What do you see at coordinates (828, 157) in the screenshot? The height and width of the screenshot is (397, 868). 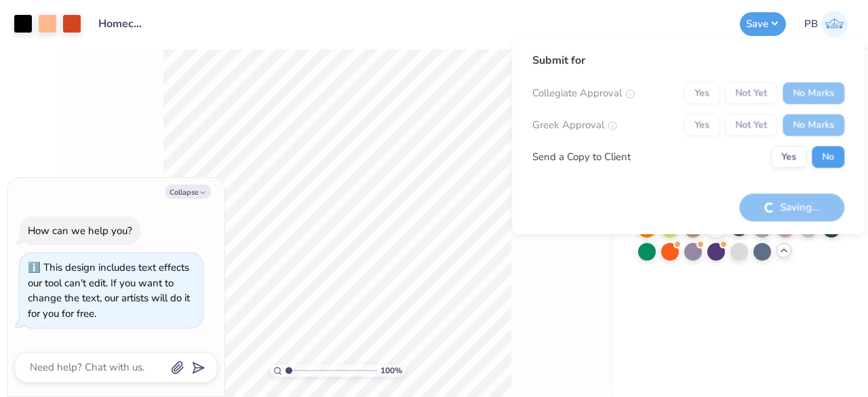 I see `button: No` at bounding box center [828, 157].